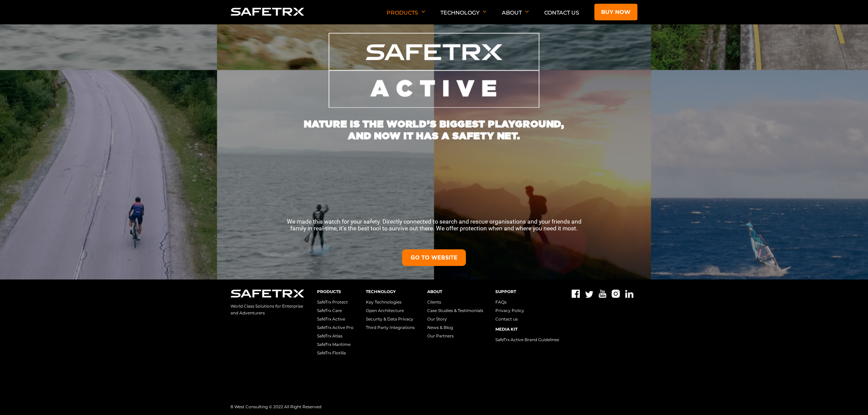 The width and height of the screenshot is (868, 415). I want to click on h3: About, so click(455, 292).